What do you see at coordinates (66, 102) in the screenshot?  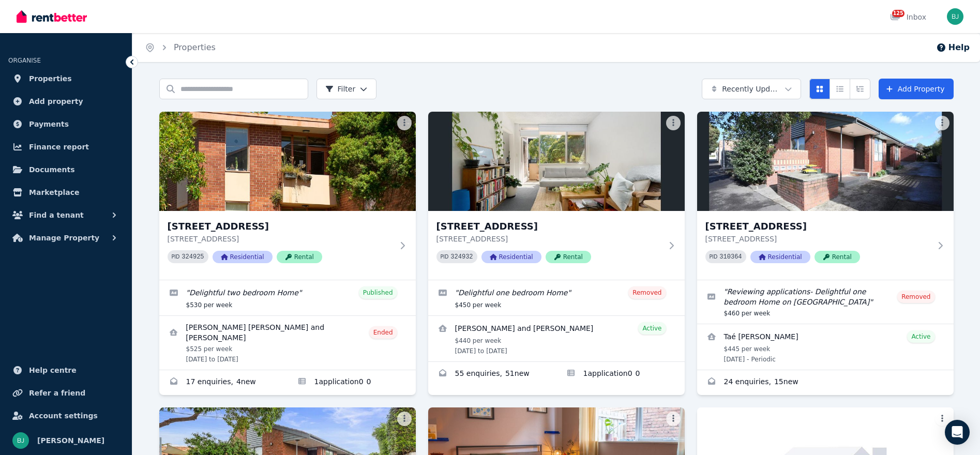 I see `a: Add property` at bounding box center [66, 102].